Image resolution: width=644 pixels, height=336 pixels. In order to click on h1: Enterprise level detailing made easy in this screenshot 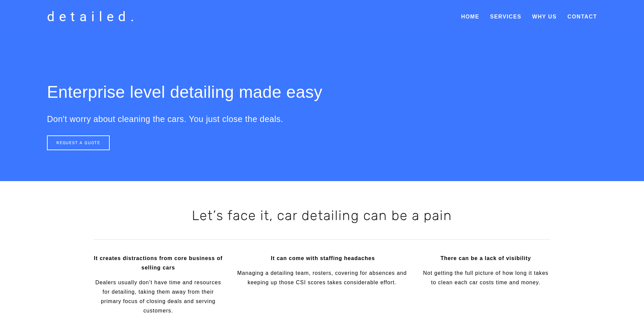, I will do `click(205, 92)`.